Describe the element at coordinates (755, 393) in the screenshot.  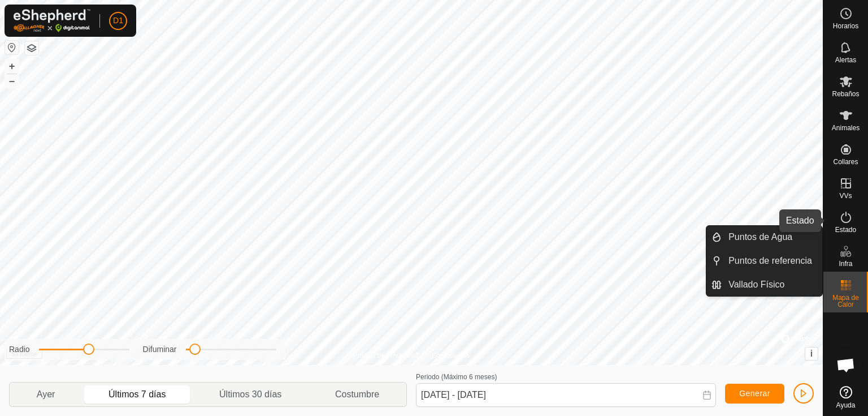
I see `font: Generar` at that location.